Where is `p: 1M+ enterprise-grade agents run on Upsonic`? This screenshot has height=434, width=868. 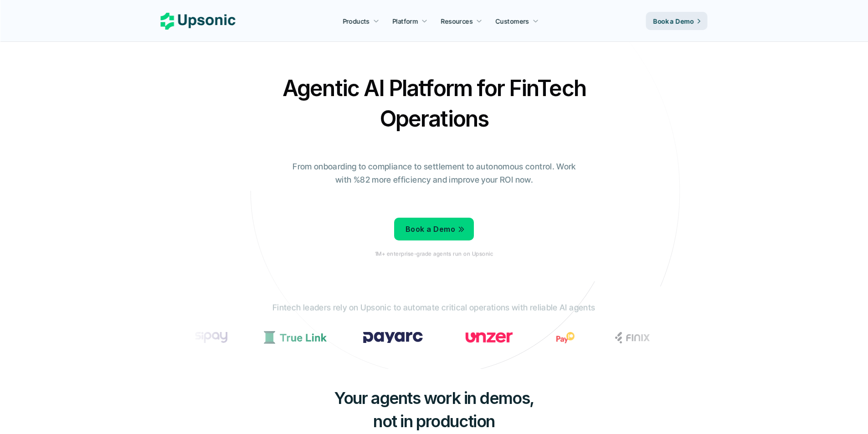
p: 1M+ enterprise-grade agents run on Upsonic is located at coordinates (434, 254).